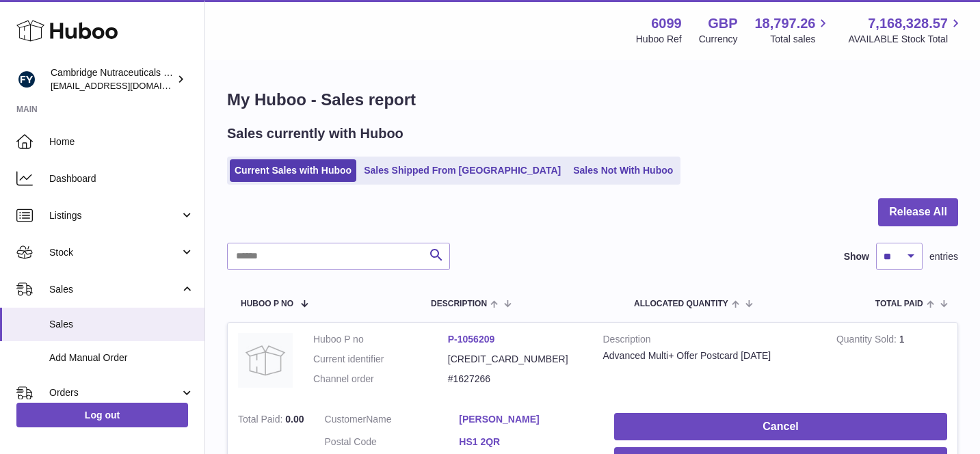 This screenshot has width=980, height=454. Describe the element at coordinates (868, 340) in the screenshot. I see `strong: Quantity Sold` at that location.